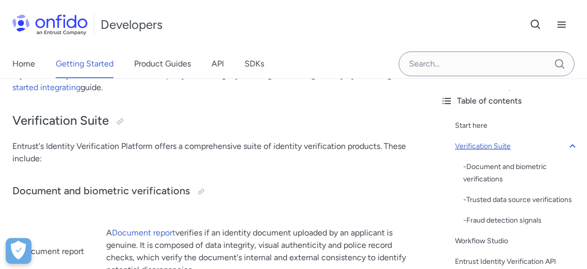  I want to click on div: - Trusted data source verifications, so click(521, 200).